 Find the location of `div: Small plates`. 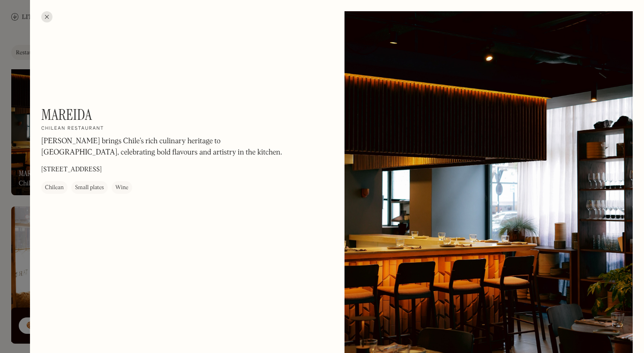

div: Small plates is located at coordinates (90, 188).